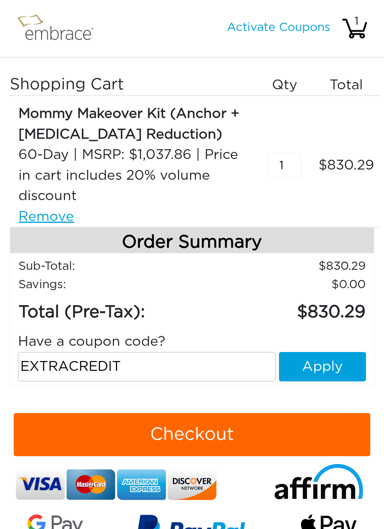 This screenshot has width=384, height=529. Describe the element at coordinates (354, 28) in the screenshot. I see `a: 1` at that location.